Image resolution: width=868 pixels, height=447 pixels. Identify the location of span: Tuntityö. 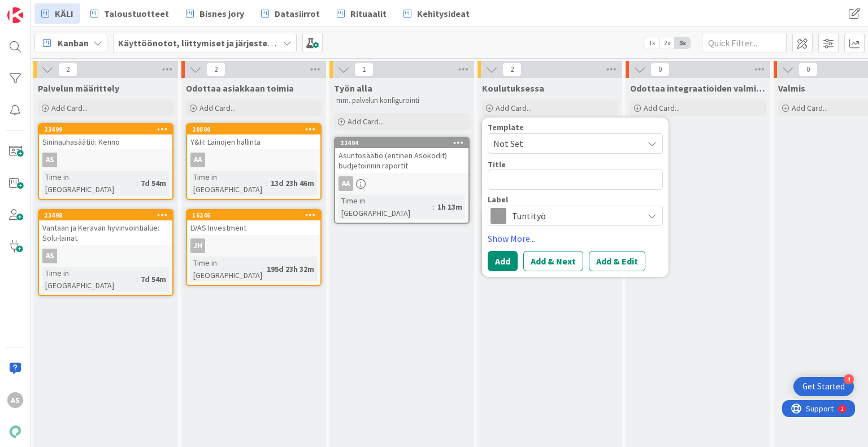
(575, 216).